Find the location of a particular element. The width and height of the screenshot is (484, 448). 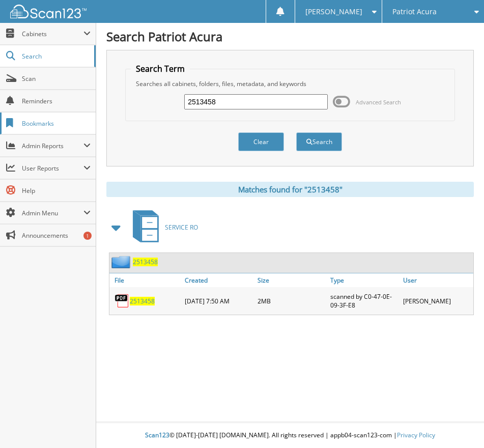

a: File is located at coordinates (146, 280).